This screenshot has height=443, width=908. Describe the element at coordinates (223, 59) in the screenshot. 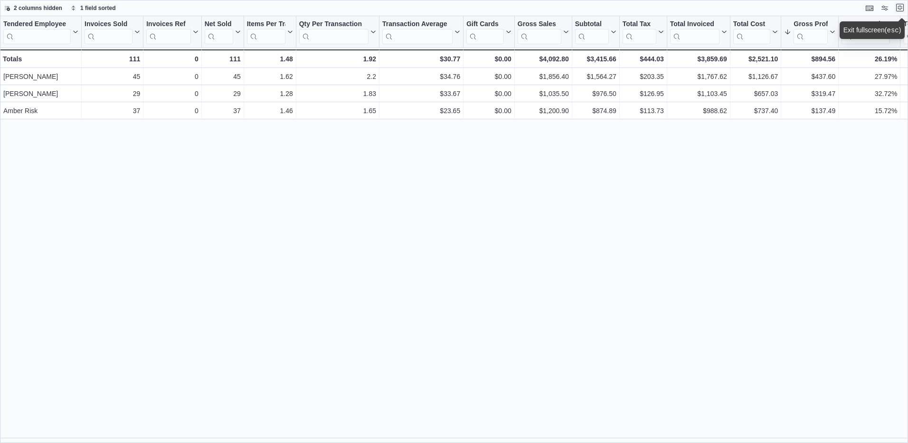

I see `div: 111` at that location.